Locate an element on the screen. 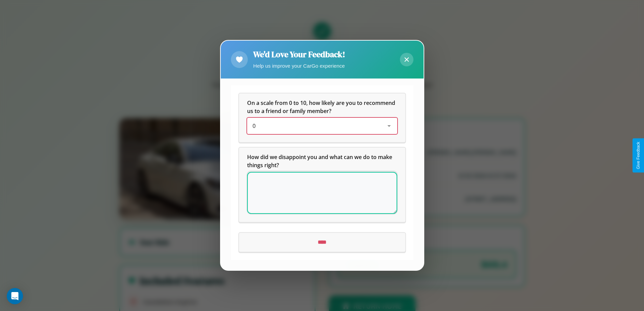 The image size is (644, 311). span: On a scale from 0 to 10, how likely are you to recommend us to a friend or family member? is located at coordinates (322, 108).